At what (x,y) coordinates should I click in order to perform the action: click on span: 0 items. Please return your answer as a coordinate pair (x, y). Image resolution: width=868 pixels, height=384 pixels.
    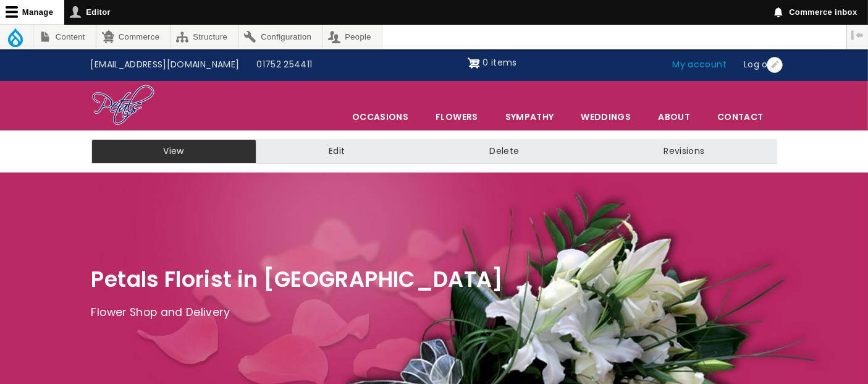
    Looking at the image, I should click on (499, 62).